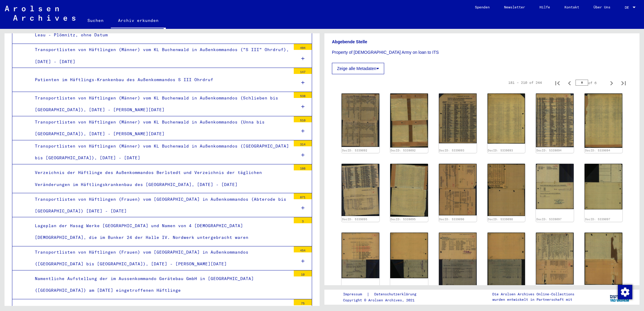 The width and height of the screenshot is (644, 311). What do you see at coordinates (629, 7) in the screenshot?
I see `span: DE` at bounding box center [629, 7].